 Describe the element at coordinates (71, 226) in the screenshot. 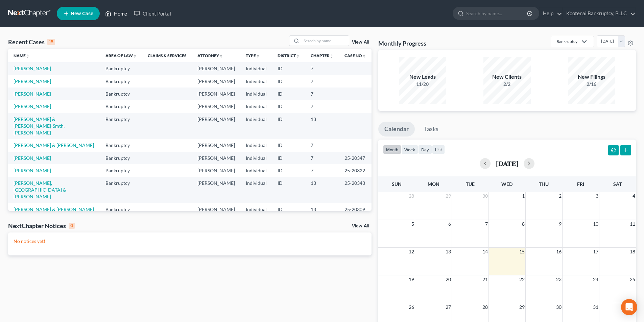

I see `div: 0` at that location.